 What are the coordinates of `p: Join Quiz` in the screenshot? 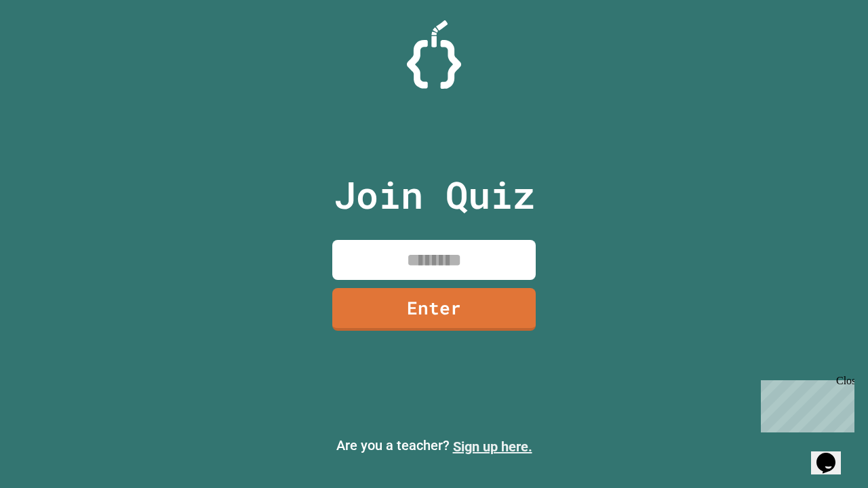 It's located at (434, 195).